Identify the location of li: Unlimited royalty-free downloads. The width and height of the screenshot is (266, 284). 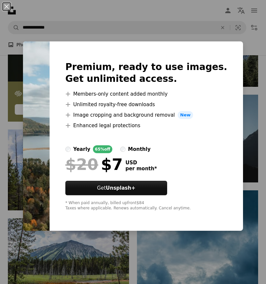
(146, 104).